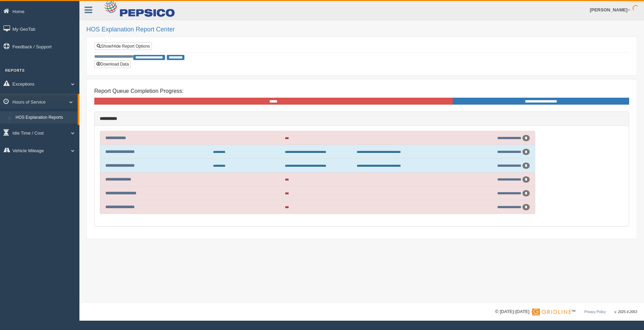 The image size is (644, 330). What do you see at coordinates (362, 91) in the screenshot?
I see `h4: Report Queue Completion Progress:` at bounding box center [362, 91].